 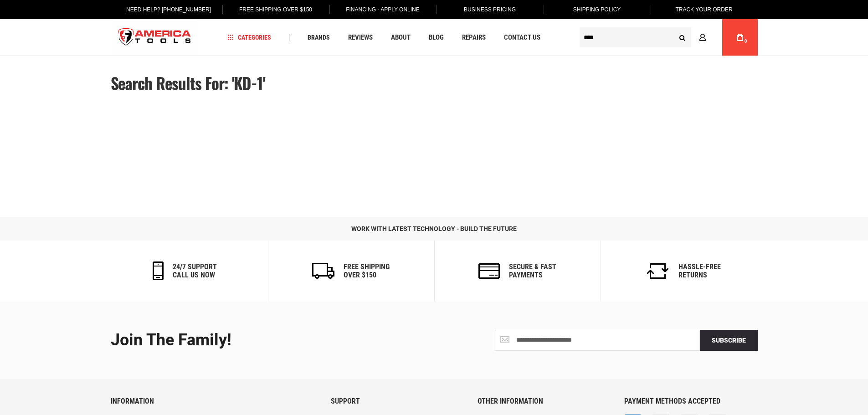 What do you see at coordinates (746, 41) in the screenshot?
I see `span: 0` at bounding box center [746, 41].